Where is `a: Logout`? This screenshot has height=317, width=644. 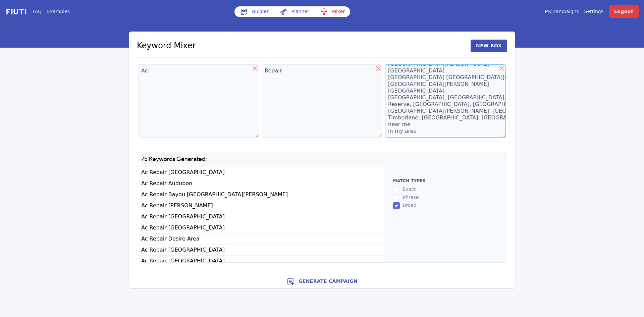
a: Logout is located at coordinates (623, 12).